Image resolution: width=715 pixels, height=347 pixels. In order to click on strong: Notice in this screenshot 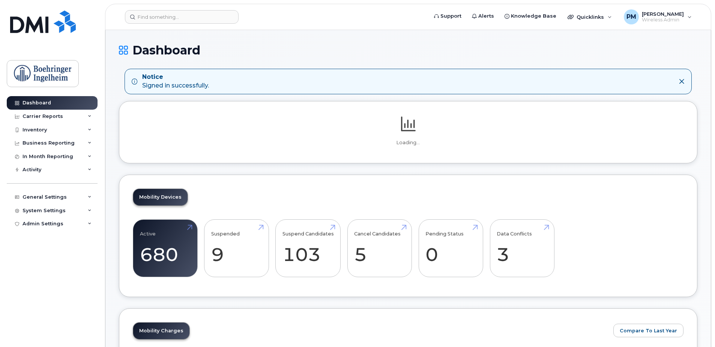, I will do `click(176, 77)`.